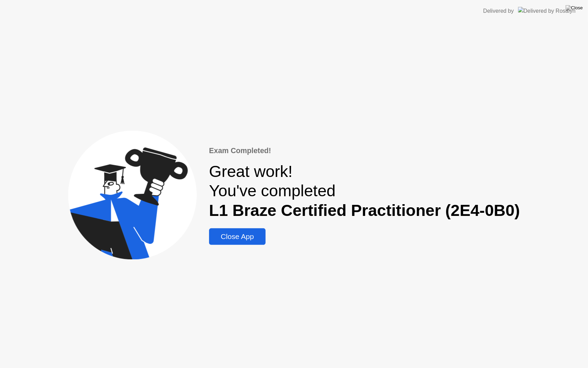 The image size is (588, 368). I want to click on div: Exam Completed!, so click(364, 151).